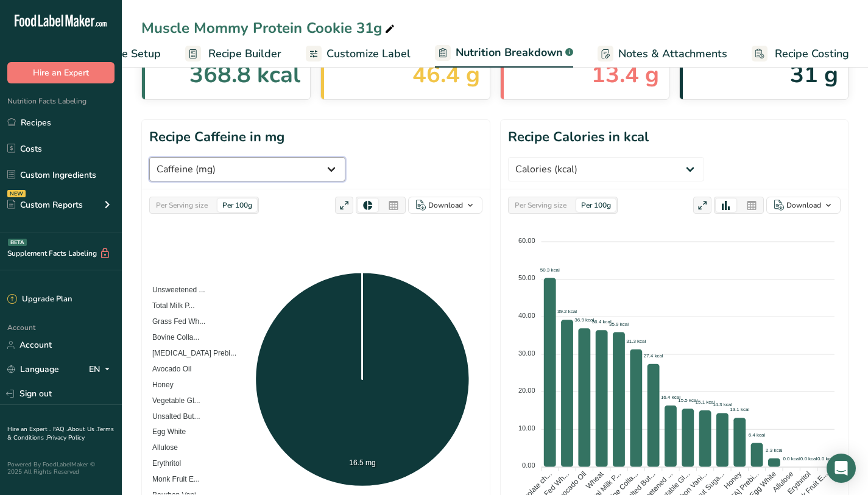 The image size is (868, 495). What do you see at coordinates (527, 353) in the screenshot?
I see `tspan: 30.00` at bounding box center [527, 353].